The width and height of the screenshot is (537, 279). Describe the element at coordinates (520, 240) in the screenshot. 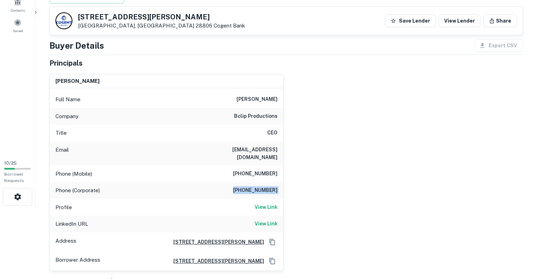

I see `div: Chat Widget` at that location.